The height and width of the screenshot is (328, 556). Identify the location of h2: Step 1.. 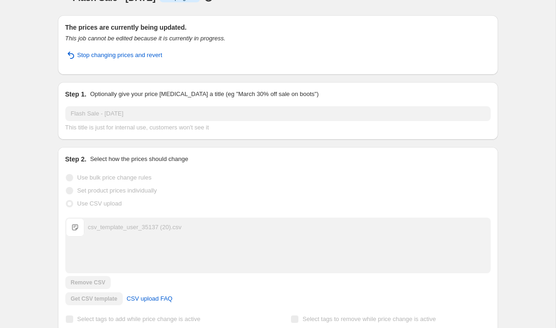
(76, 94).